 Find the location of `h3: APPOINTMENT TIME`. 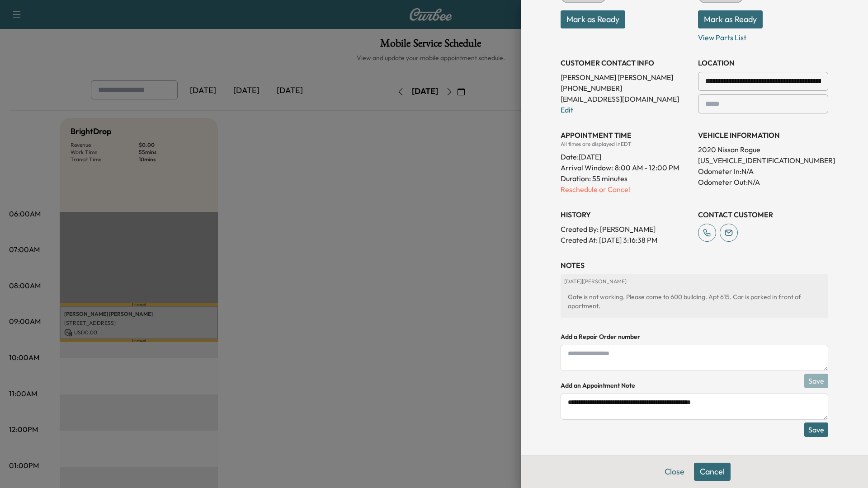

h3: APPOINTMENT TIME is located at coordinates (626, 135).